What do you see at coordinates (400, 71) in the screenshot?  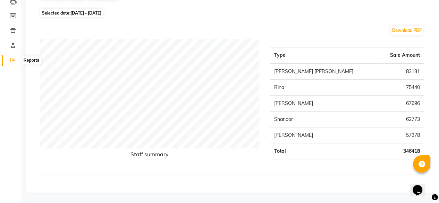 I see `td: 83131` at bounding box center [400, 71].